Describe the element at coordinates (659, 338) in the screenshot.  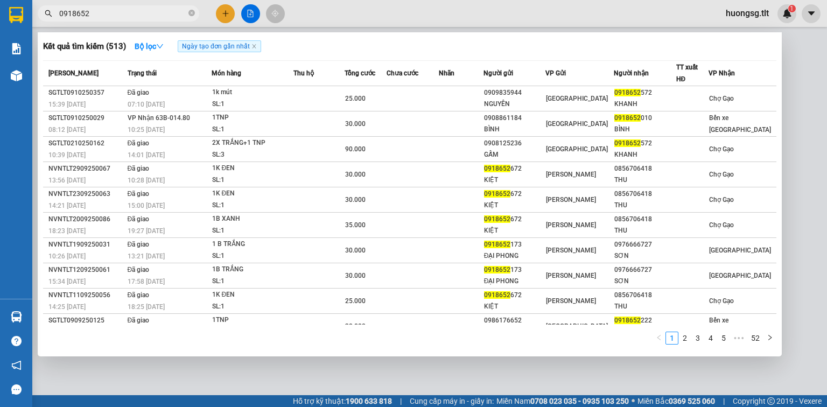
I see `button: left` at that location.